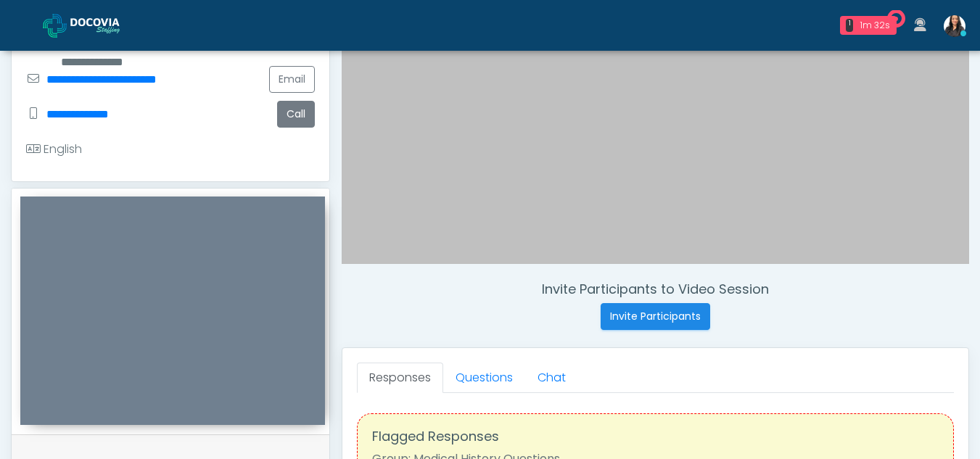  Describe the element at coordinates (655, 290) in the screenshot. I see `h4: Invite Participants to Video Session` at that location.